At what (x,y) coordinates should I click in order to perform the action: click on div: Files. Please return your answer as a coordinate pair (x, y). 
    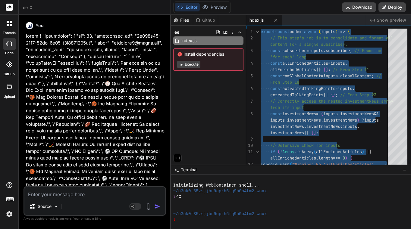
    Looking at the image, I should click on (182, 20).